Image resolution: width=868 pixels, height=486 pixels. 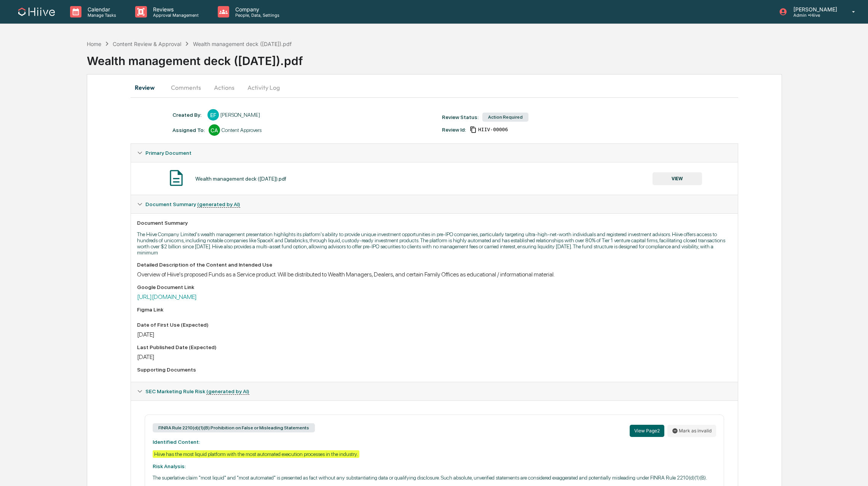 What do you see at coordinates (213, 115) in the screenshot?
I see `div: EF` at bounding box center [213, 115].